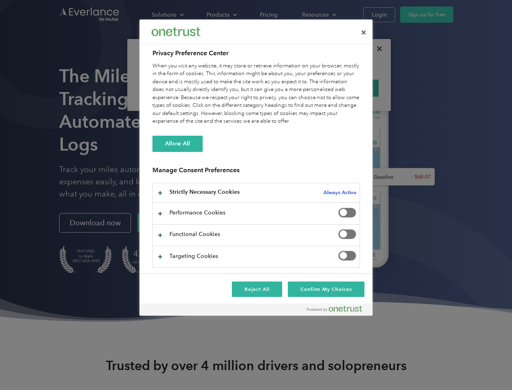 This screenshot has width=512, height=390. I want to click on button: Close, so click(364, 32).